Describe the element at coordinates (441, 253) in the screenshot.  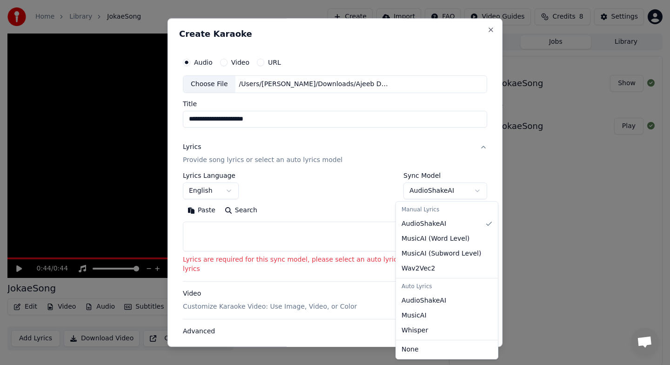
I see `span: MusicAI ( Subword Level )` at that location.